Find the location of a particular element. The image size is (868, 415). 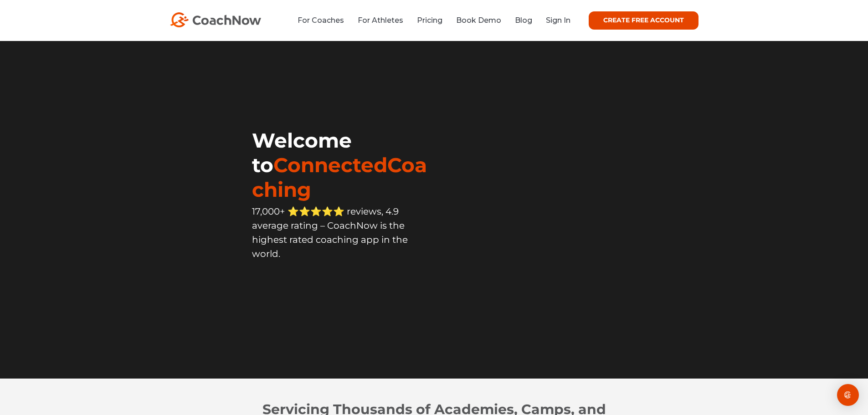

a: Pricing is located at coordinates (429, 20).